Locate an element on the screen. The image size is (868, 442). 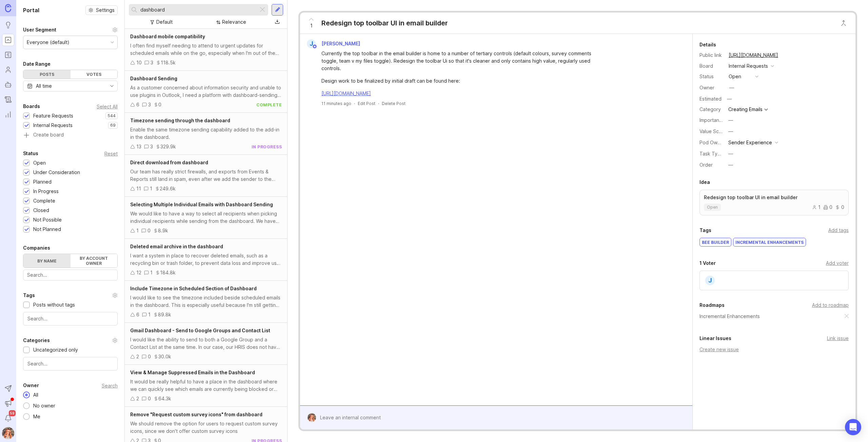
div: Add to roadmap is located at coordinates (831, 305).